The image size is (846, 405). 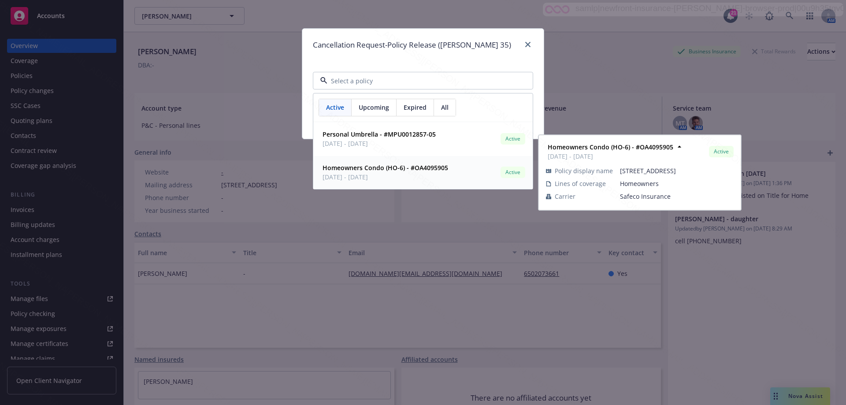 What do you see at coordinates (421, 81) in the screenshot?
I see `input: Select a policy` at bounding box center [421, 81].